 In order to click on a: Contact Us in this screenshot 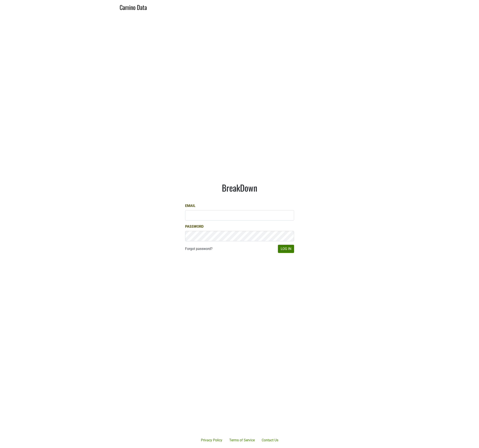, I will do `click(270, 441)`.